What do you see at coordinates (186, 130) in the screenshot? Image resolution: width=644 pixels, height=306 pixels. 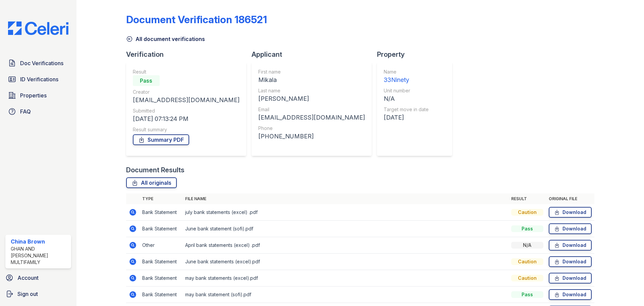 I see `div: Result summary` at bounding box center [186, 130].